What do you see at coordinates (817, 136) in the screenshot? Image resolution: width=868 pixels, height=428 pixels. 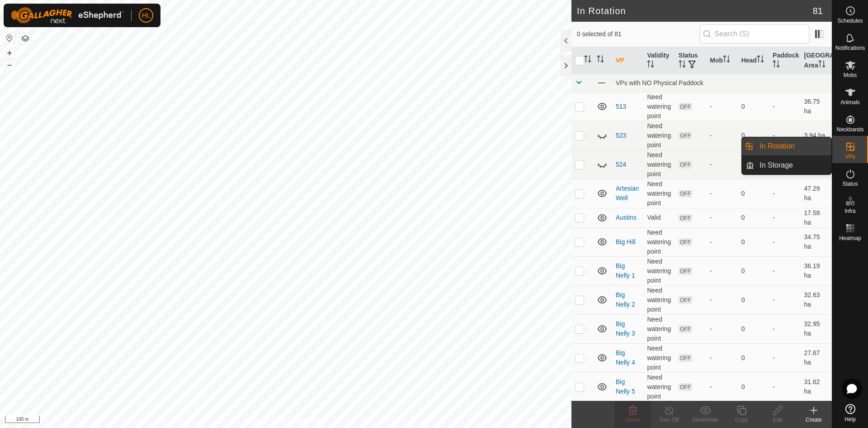 I see `td: 3.94 ha` at bounding box center [817, 136].